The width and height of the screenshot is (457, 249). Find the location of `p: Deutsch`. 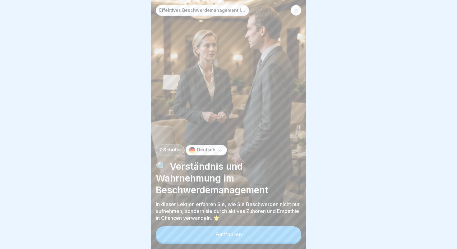

p: Deutsch is located at coordinates (206, 150).